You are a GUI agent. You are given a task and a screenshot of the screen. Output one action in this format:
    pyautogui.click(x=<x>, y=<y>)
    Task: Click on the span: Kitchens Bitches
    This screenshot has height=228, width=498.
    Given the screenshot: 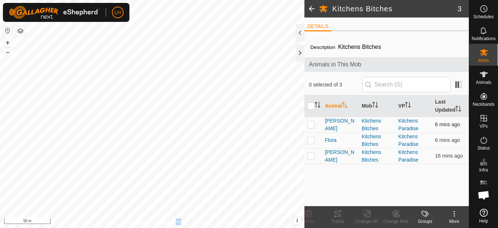 What is the action you would take?
    pyautogui.click(x=359, y=47)
    